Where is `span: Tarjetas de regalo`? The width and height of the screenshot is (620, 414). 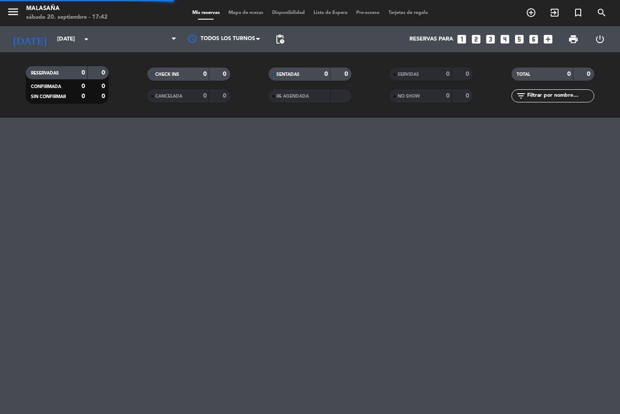
span: Tarjetas de regalo is located at coordinates (408, 13).